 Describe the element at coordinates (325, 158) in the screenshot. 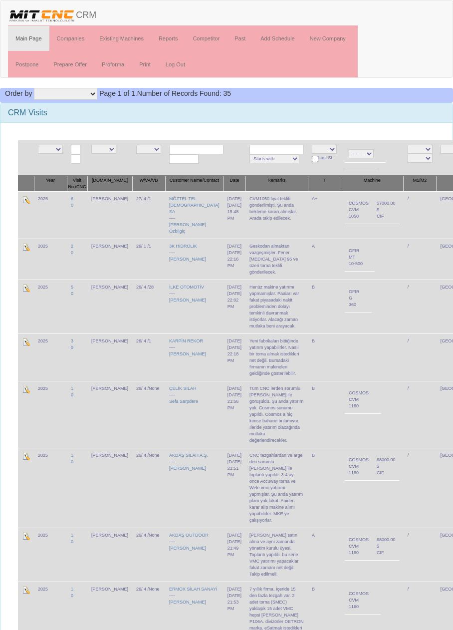

I see `td: Last St.` at that location.